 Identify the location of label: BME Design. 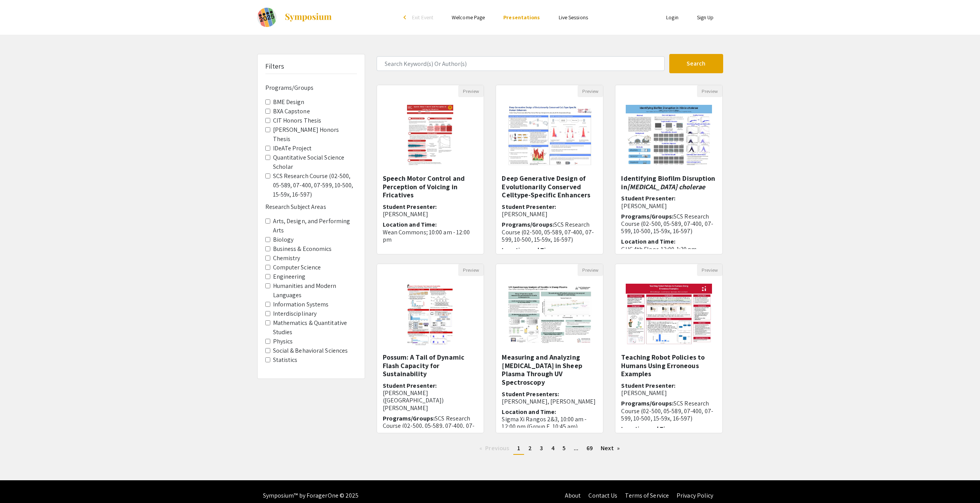
(289, 102).